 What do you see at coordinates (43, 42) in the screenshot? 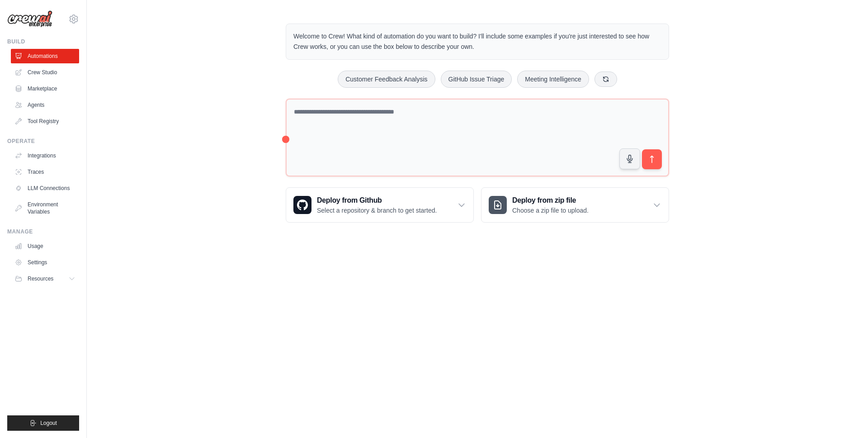
I see `div: Build` at bounding box center [43, 42].